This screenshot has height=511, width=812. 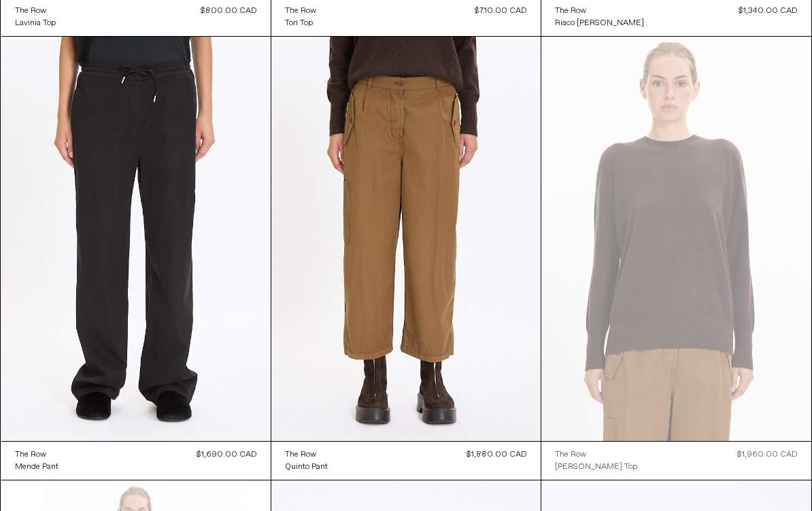 What do you see at coordinates (301, 23) in the screenshot?
I see `a: Tori Top` at bounding box center [301, 23].